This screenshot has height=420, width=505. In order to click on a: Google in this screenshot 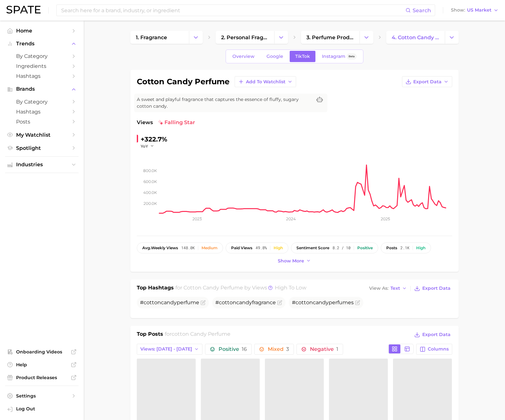, I will do `click(275, 56)`.